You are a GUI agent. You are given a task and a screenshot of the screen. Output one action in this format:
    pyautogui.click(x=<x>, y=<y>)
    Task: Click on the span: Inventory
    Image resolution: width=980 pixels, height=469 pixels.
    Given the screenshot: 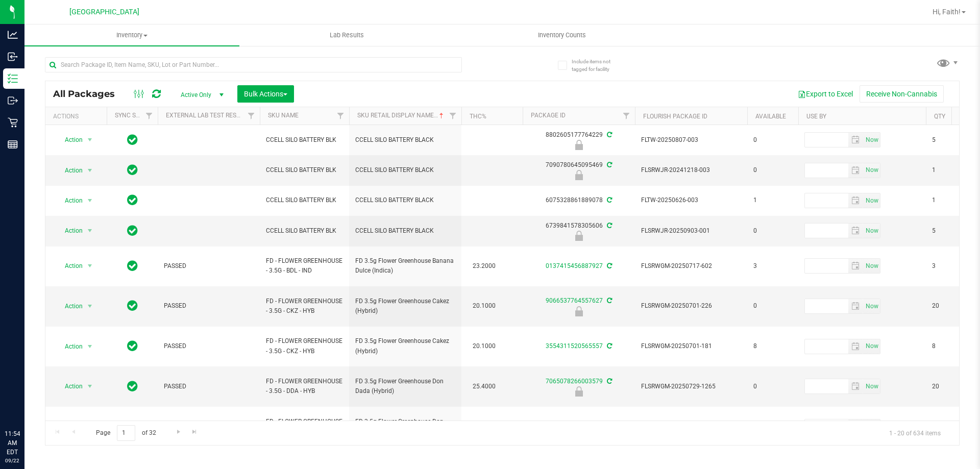 What is the action you would take?
    pyautogui.click(x=132, y=35)
    